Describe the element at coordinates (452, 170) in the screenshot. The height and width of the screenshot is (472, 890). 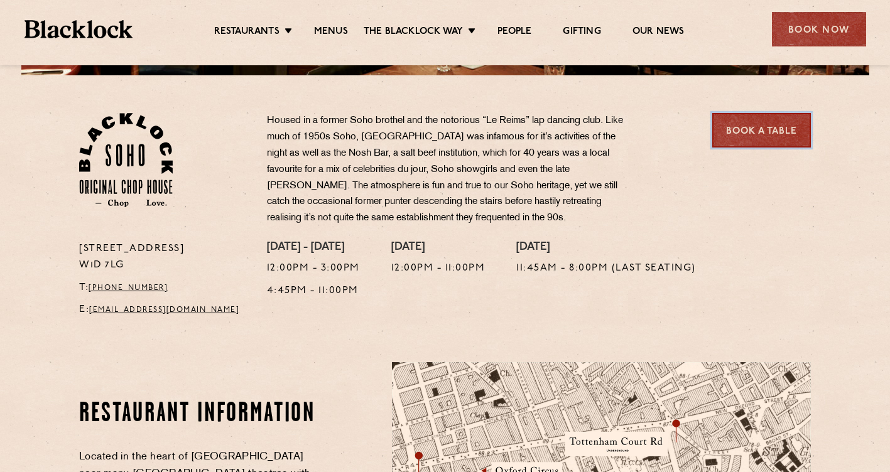
I see `p: Housed in a former Soho brothel and the notorious “Le Reims” lap dancing club. Like much of 1950s...` at that location.